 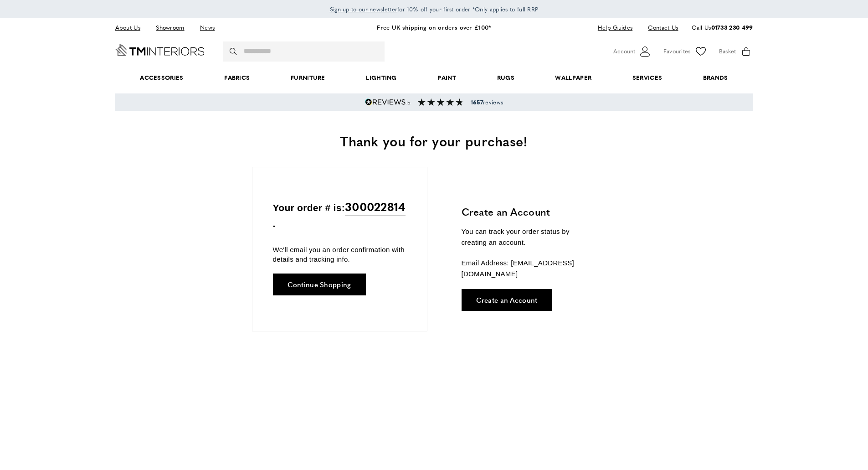 What do you see at coordinates (364, 9) in the screenshot?
I see `span: Sign up to our newsletter` at bounding box center [364, 9].